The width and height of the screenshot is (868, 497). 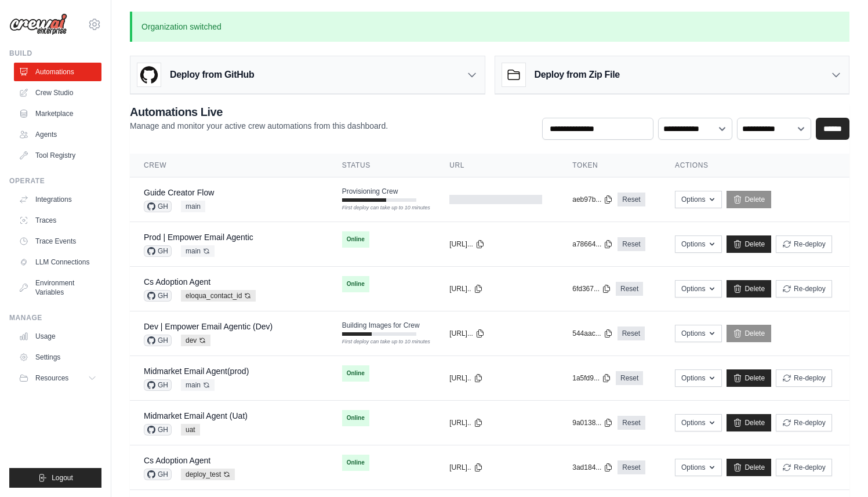 I want to click on button: a78664..., so click(x=592, y=244).